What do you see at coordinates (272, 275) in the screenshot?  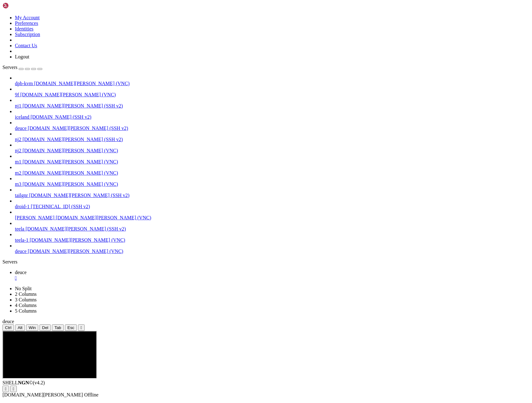 I see `a: deuce` at bounding box center [272, 275].